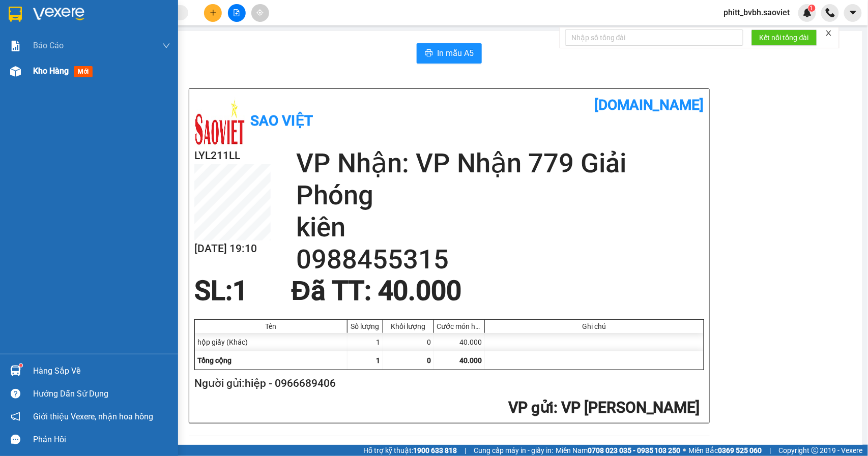  I want to click on span: Cung cấp máy in - giấy in:, so click(513, 451).